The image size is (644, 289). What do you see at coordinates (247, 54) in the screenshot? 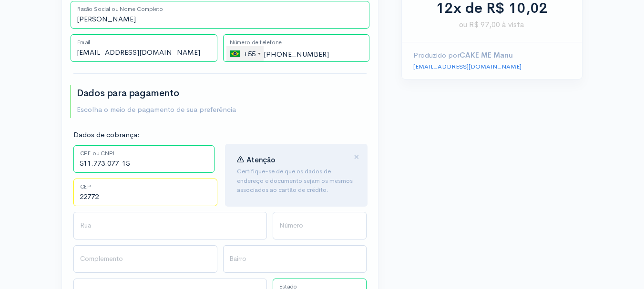
I see `div: +55` at bounding box center [247, 54].